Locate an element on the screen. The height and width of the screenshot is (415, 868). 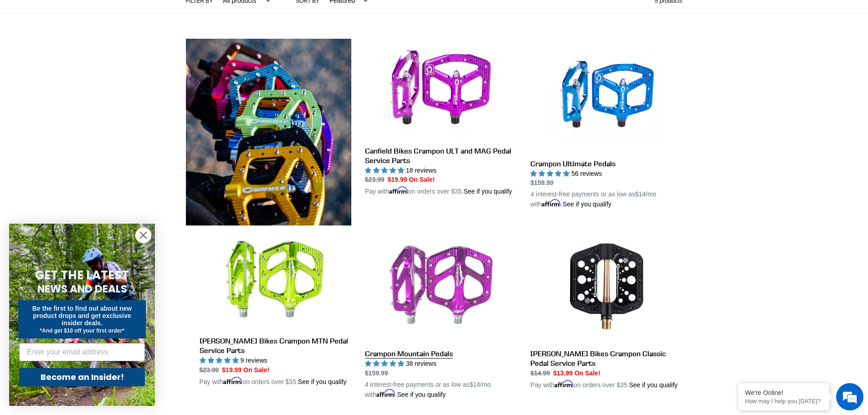
span: Be the first to find out about new product drops and get exclusive insider deals. is located at coordinates (82, 315).